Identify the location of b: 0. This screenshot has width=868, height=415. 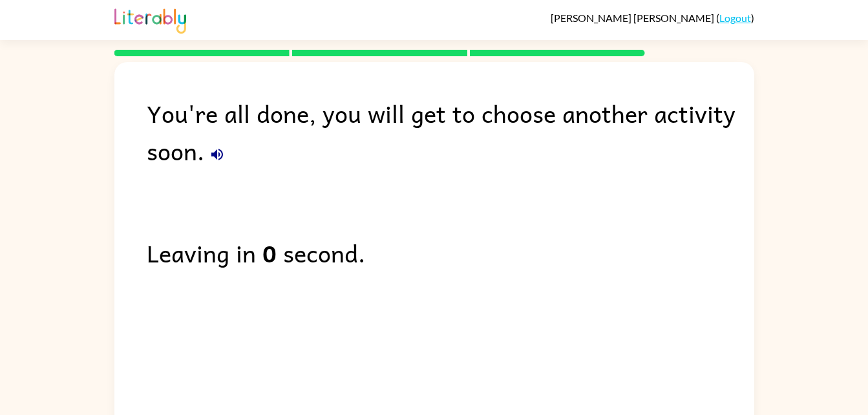
(269, 253).